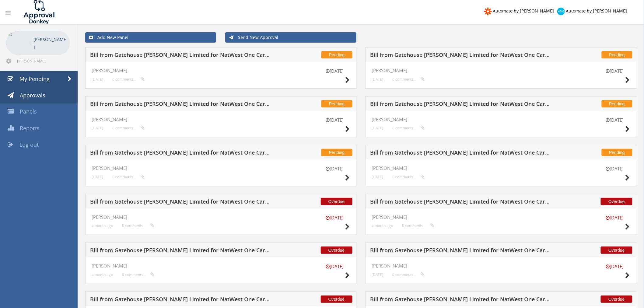  I want to click on span: Reports, so click(30, 128).